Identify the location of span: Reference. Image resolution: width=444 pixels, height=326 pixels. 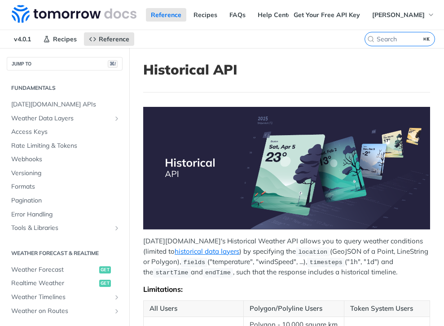
(114, 39).